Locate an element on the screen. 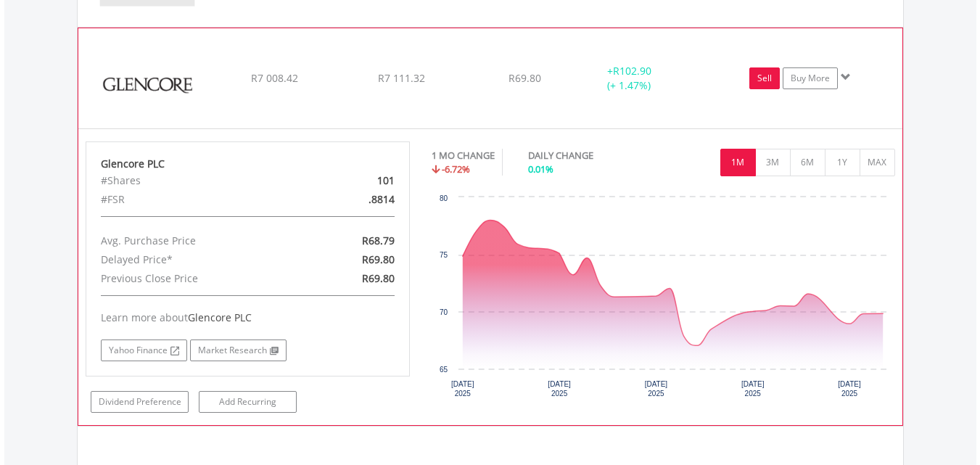 Image resolution: width=980 pixels, height=465 pixels. a: Buy More is located at coordinates (811, 78).